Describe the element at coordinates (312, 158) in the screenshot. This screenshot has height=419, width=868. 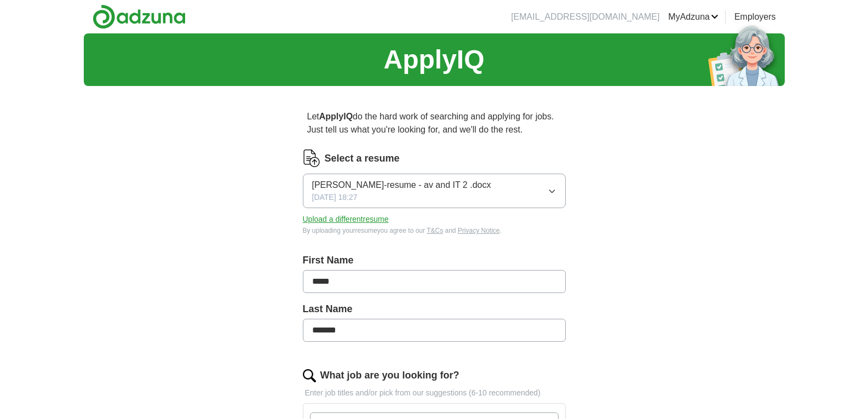
I see `img: CV Icon` at that location.